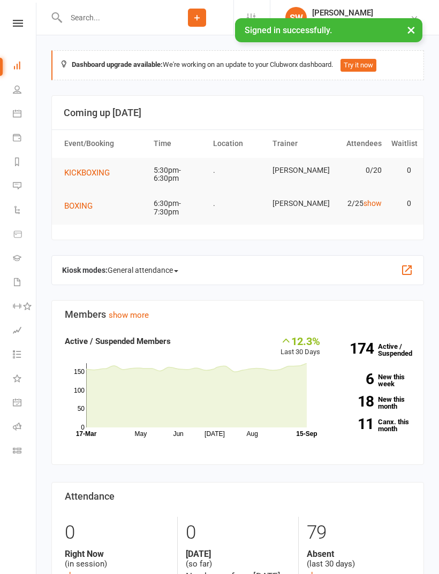 Image resolution: width=439 pixels, height=574 pixels. I want to click on div: (in session), so click(117, 559).